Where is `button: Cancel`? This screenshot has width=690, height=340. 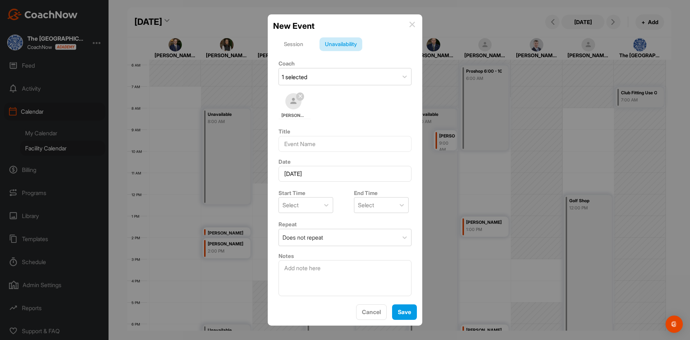
button: Cancel is located at coordinates (371, 312).